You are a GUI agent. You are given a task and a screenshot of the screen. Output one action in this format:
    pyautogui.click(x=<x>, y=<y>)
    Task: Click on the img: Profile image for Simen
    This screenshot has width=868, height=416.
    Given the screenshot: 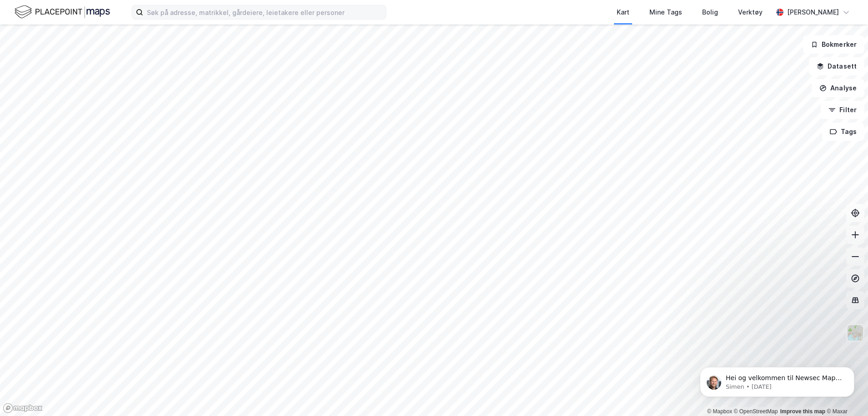 What is the action you would take?
    pyautogui.click(x=27, y=35)
    